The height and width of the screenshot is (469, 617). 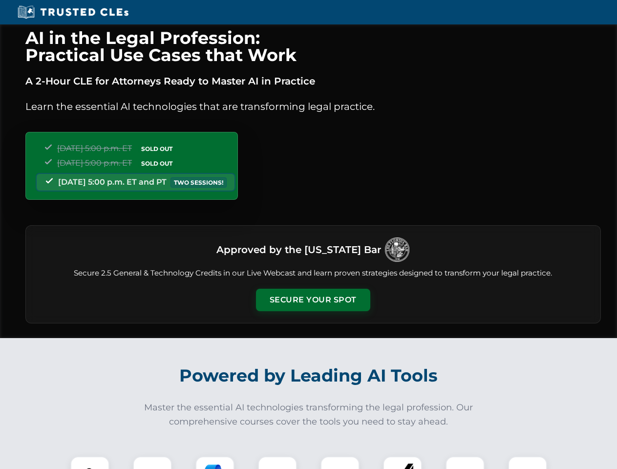 I want to click on img: Logo, so click(x=397, y=250).